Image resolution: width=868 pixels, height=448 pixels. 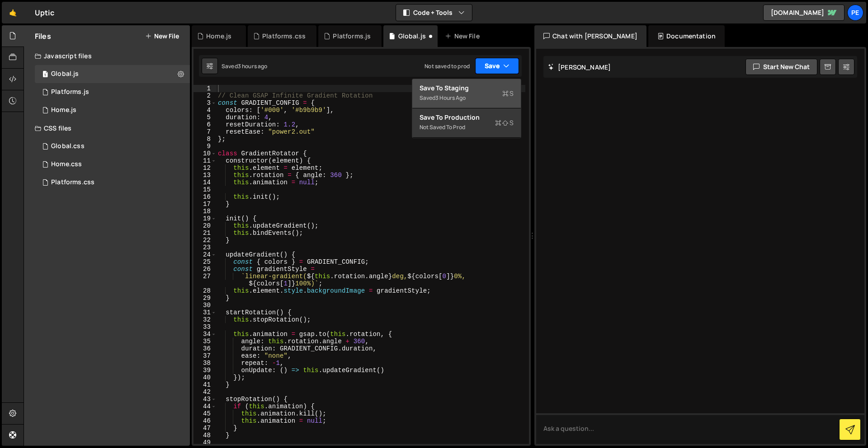 I want to click on div: 21, so click(x=205, y=233).